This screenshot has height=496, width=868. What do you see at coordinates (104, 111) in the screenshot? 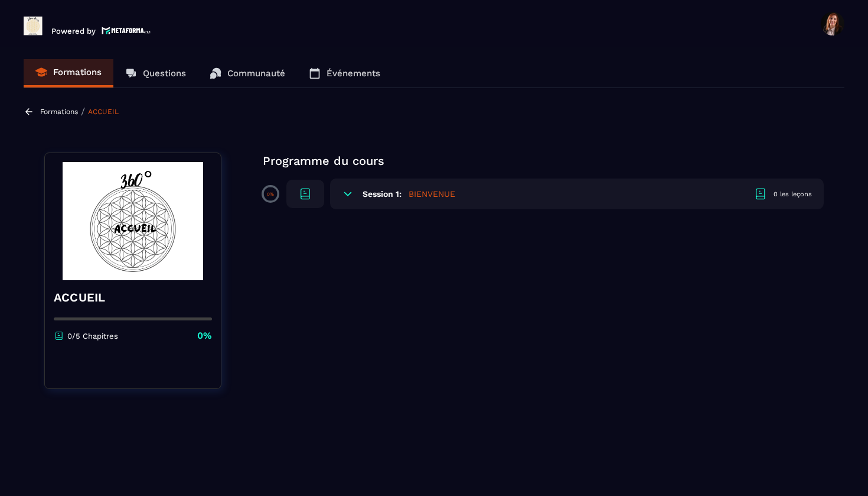
I see `a: ACCUEIL` at bounding box center [104, 111].